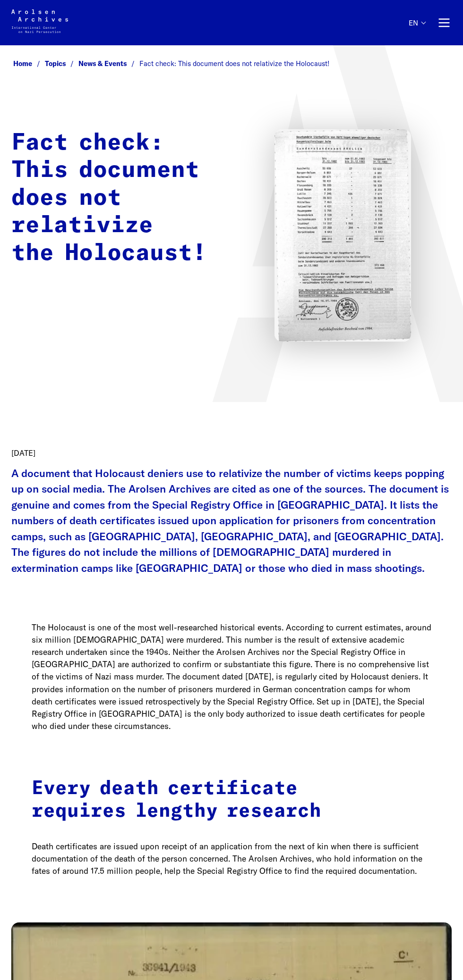 Image resolution: width=463 pixels, height=980 pixels. I want to click on p: The Holocaust is one of the most well-researched historical events. According to current estimate..., so click(232, 676).